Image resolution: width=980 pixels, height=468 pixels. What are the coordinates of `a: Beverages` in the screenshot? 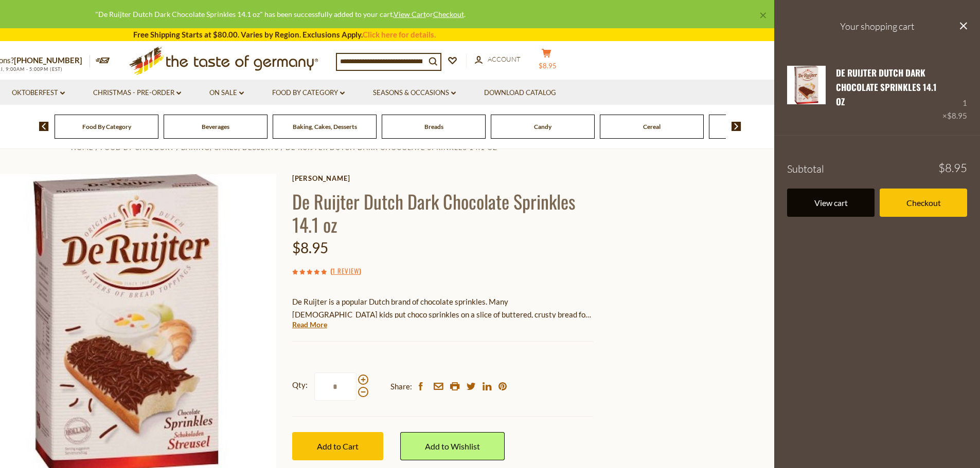 It's located at (215, 127).